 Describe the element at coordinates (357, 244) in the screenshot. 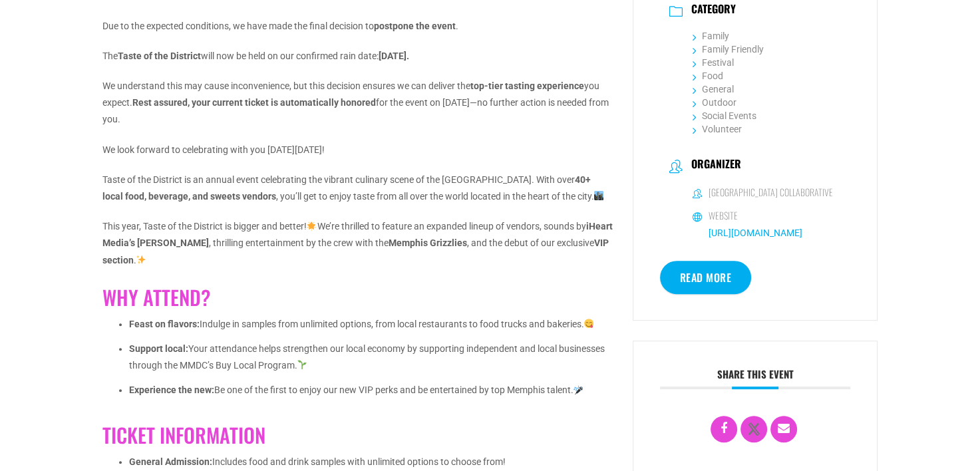

I see `p: This year, Taste of the District is bigger and better! We’re thrilled to feature an expanded line...` at that location.